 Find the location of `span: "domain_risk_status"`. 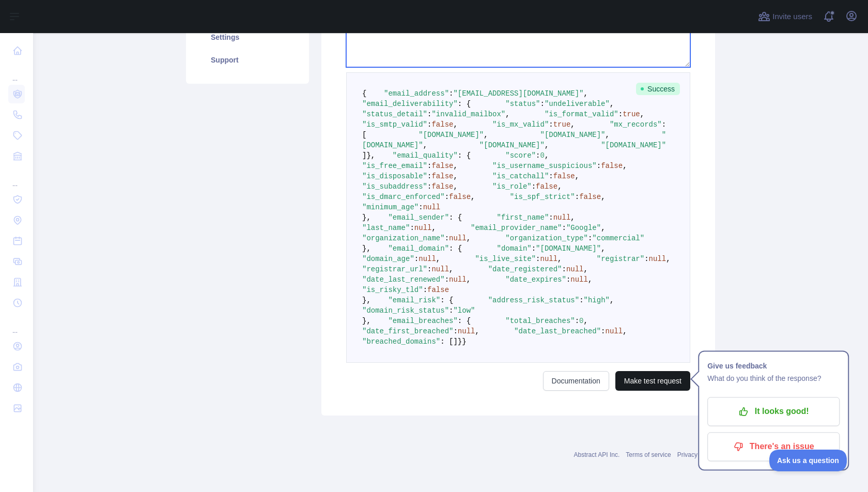

span: "domain_risk_status" is located at coordinates (406, 311).